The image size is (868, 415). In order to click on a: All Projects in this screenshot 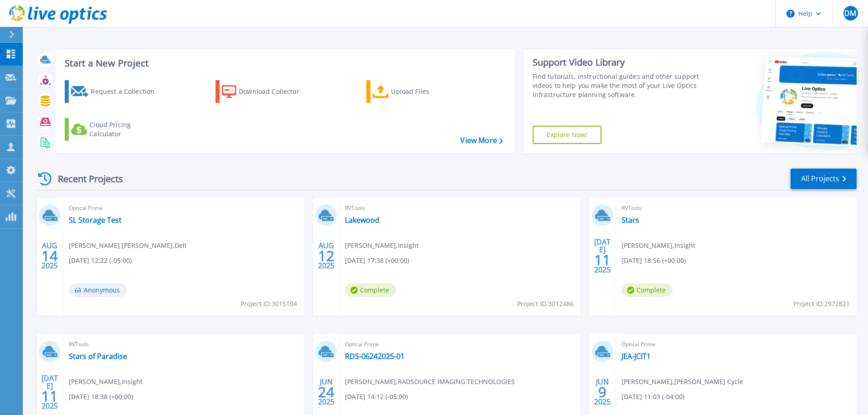, I will do `click(823, 178)`.